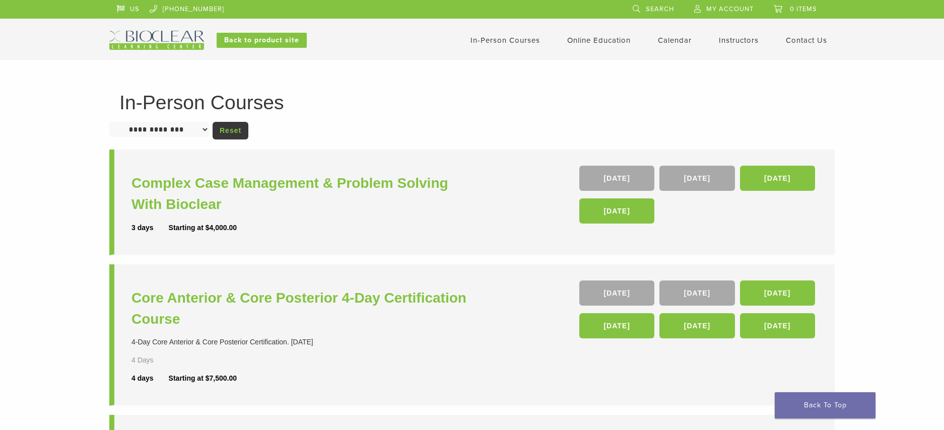  I want to click on div: Starting at $7,500.00, so click(202, 378).